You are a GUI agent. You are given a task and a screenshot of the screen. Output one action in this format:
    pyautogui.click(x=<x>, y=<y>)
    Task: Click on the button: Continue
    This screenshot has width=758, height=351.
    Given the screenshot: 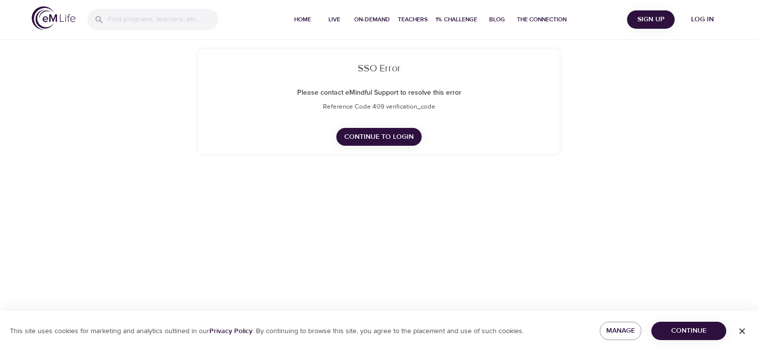 What is the action you would take?
    pyautogui.click(x=688, y=331)
    